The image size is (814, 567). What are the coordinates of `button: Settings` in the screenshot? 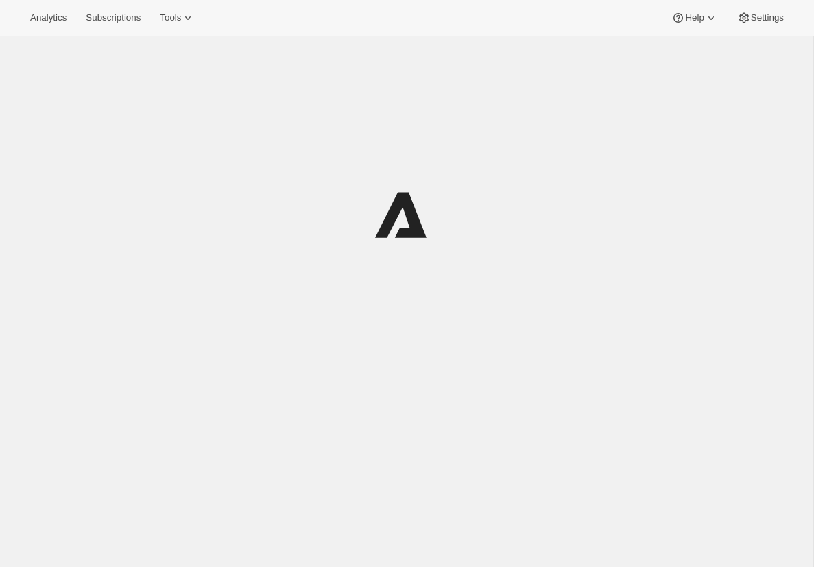 It's located at (761, 18).